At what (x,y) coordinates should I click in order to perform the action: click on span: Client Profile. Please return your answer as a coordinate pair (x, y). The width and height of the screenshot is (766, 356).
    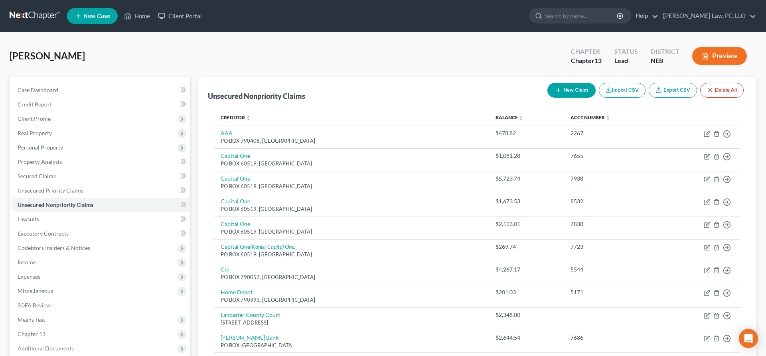
    Looking at the image, I should click on (34, 118).